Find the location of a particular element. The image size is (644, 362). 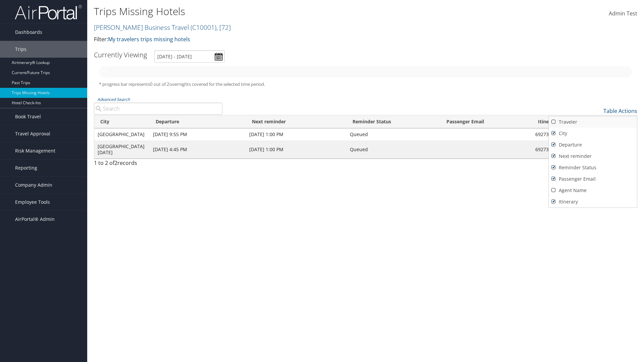

span: Risk Management is located at coordinates (35, 151).